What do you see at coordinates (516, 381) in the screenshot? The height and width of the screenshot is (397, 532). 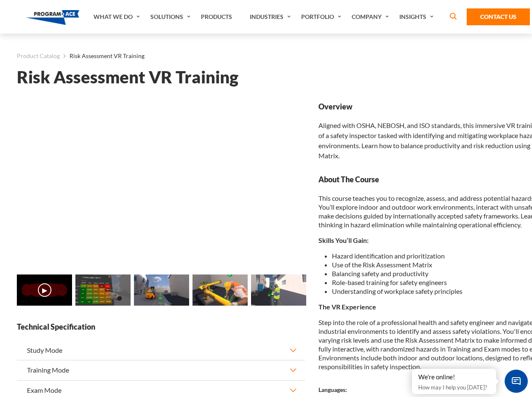 I see `span: Chat Widget` at bounding box center [516, 381].